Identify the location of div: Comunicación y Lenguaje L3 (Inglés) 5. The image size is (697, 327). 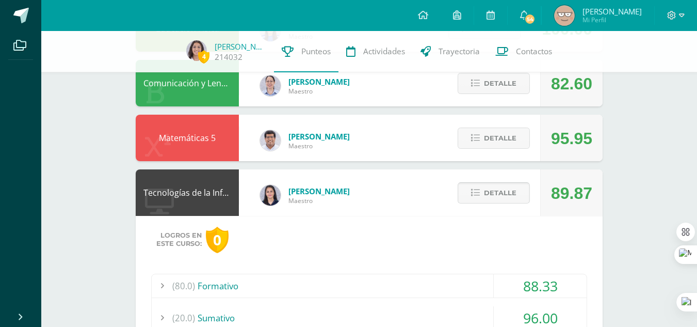
(187, 83).